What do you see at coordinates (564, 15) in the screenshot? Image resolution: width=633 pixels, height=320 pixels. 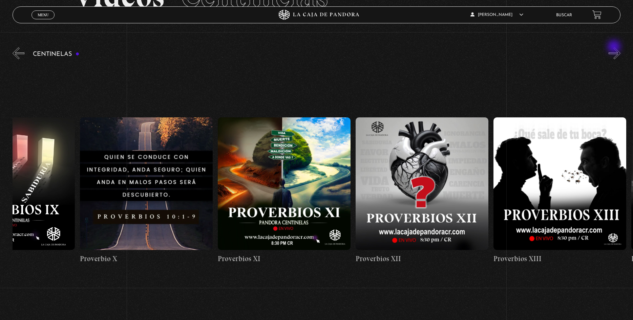 I see `a: Buscar` at bounding box center [564, 15].